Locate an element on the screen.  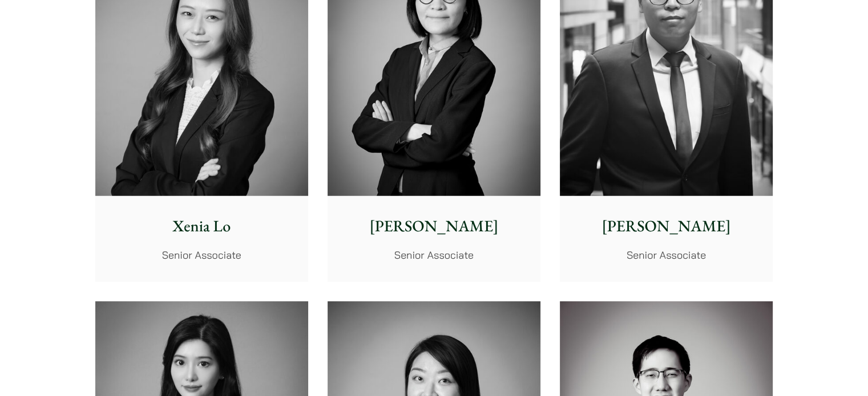
p: Xenia Lo is located at coordinates (201, 226).